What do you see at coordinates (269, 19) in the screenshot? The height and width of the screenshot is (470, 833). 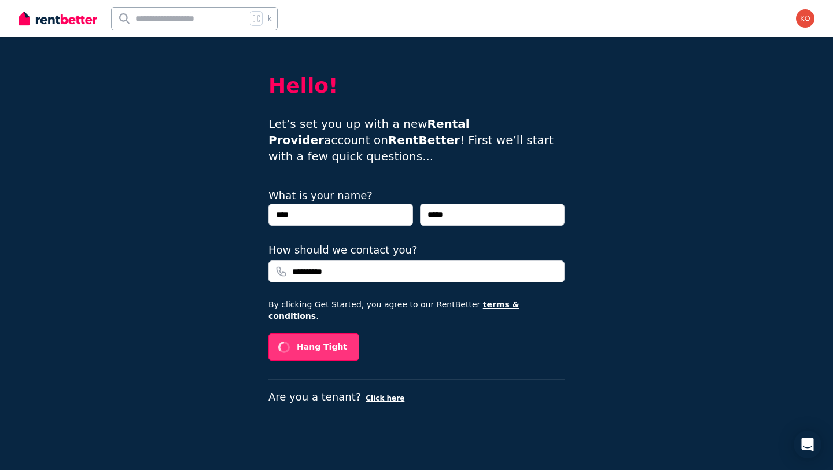 I see `span: k` at bounding box center [269, 19].